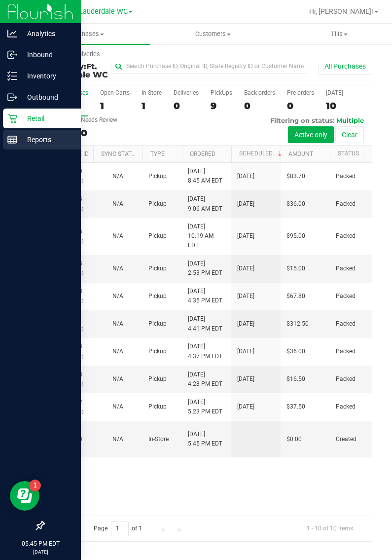 This screenshot has height=560, width=392. I want to click on div: 9, so click(221, 105).